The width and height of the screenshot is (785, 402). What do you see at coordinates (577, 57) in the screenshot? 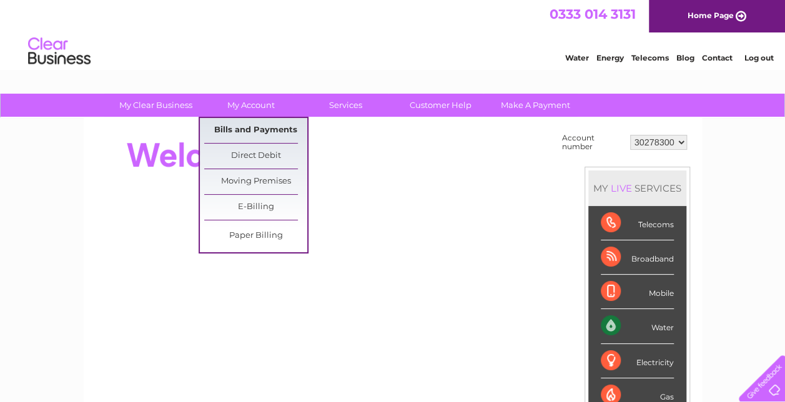
I see `a: Water` at bounding box center [577, 57].